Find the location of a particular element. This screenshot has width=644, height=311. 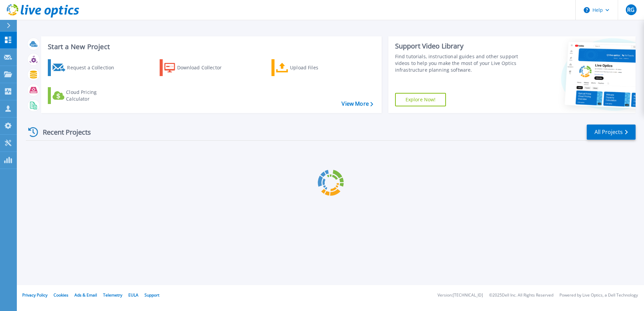

a: Cloud Pricing Calculator is located at coordinates (85, 96).